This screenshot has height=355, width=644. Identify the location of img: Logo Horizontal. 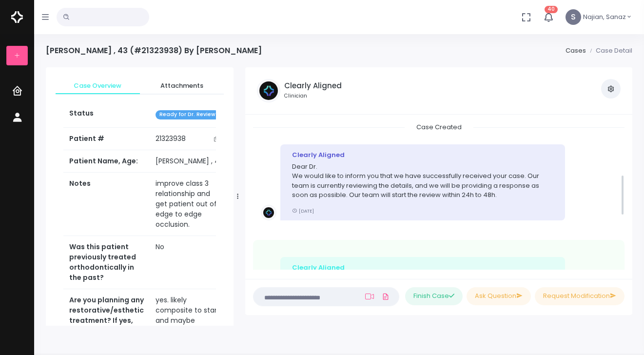
(17, 17).